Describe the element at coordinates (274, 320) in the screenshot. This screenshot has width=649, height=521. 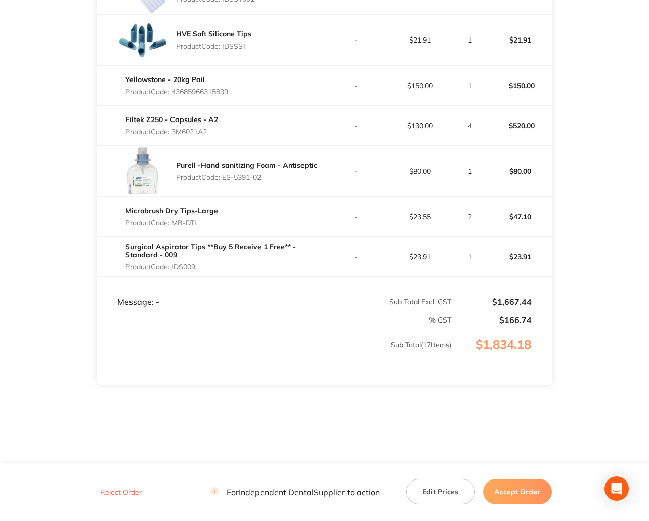
I see `p: % GST` at that location.